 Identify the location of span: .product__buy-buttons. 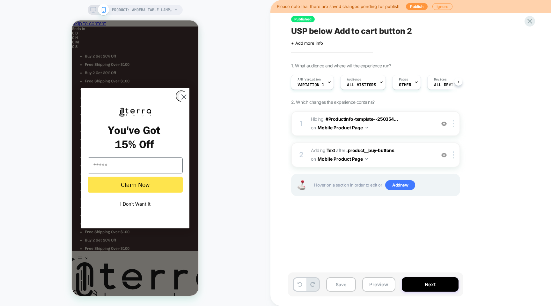
(370, 150).